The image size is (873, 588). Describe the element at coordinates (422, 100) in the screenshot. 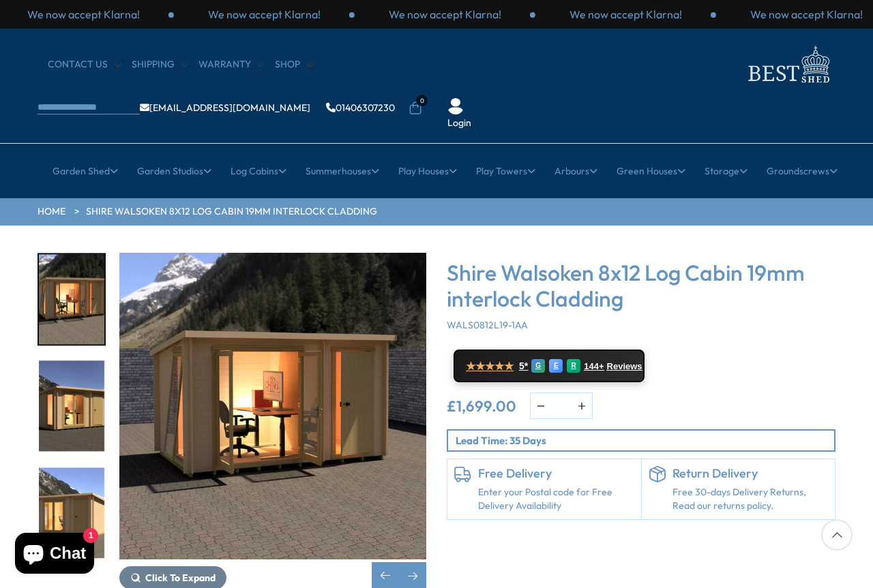

I see `span: 0` at that location.